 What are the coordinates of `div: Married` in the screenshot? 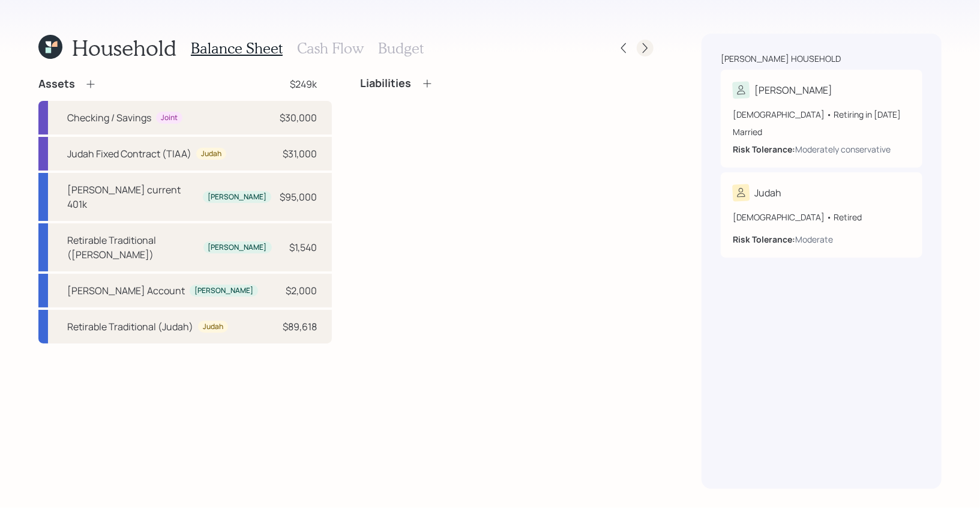 It's located at (822, 131).